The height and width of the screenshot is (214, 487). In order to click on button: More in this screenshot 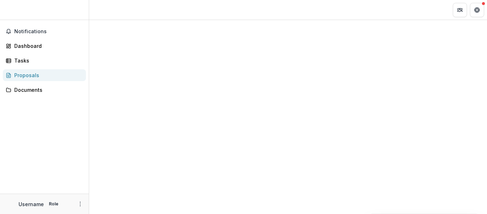, I will do `click(80, 204)`.